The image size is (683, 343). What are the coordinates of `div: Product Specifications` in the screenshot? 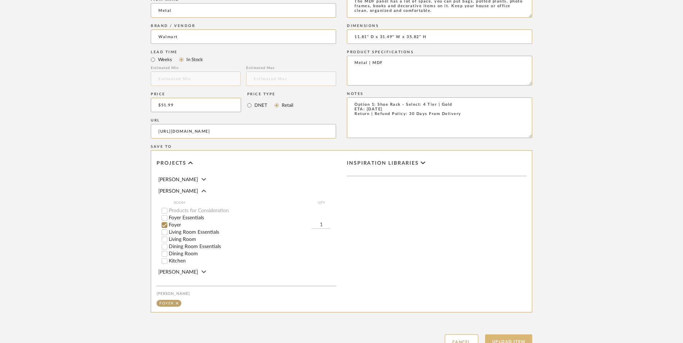 It's located at (439, 52).